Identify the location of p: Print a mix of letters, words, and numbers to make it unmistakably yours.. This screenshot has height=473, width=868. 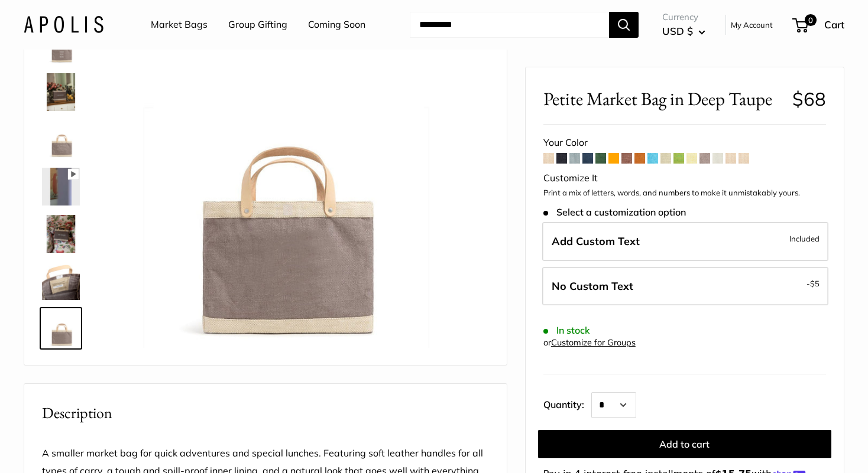
(685, 193).